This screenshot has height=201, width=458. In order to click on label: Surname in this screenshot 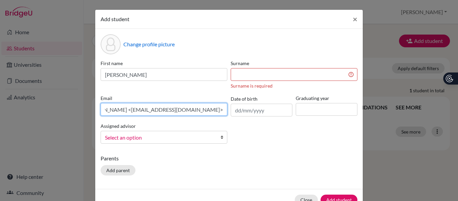, I will do `click(294, 63)`.